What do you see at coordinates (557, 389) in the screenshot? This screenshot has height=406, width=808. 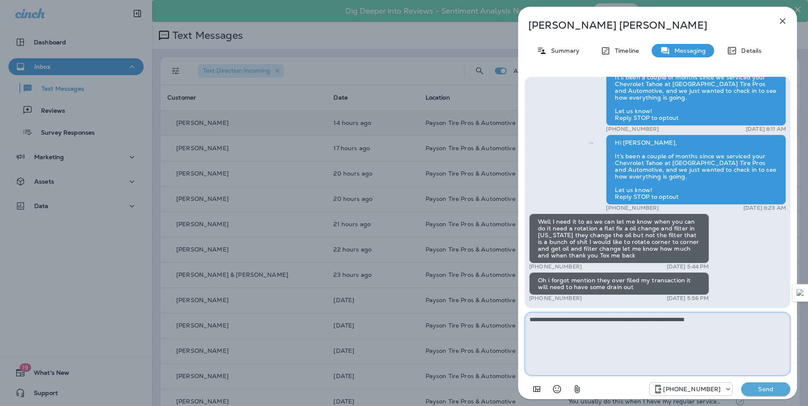 I see `button: Select an emoji` at bounding box center [557, 389].